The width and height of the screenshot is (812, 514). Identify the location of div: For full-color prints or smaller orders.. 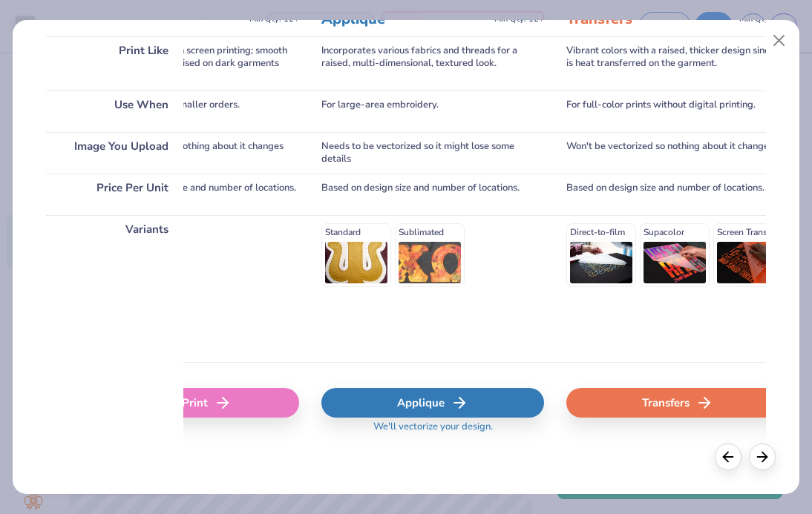
(188, 111).